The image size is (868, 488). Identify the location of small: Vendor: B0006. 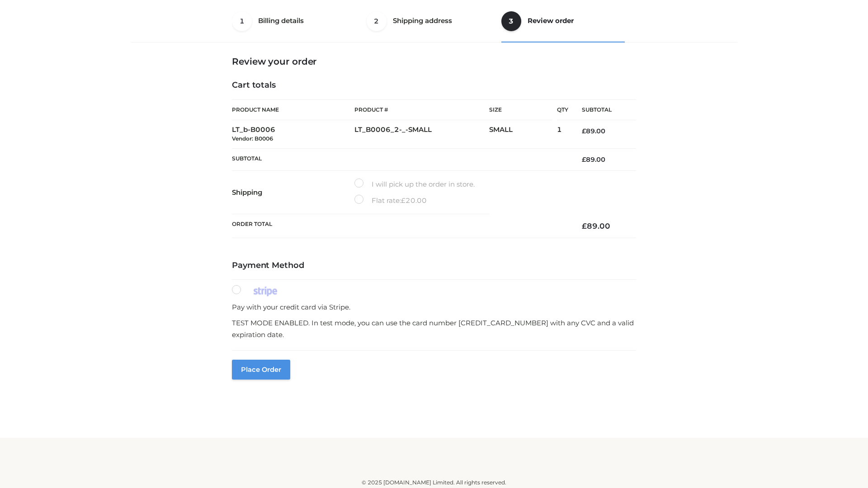
(252, 138).